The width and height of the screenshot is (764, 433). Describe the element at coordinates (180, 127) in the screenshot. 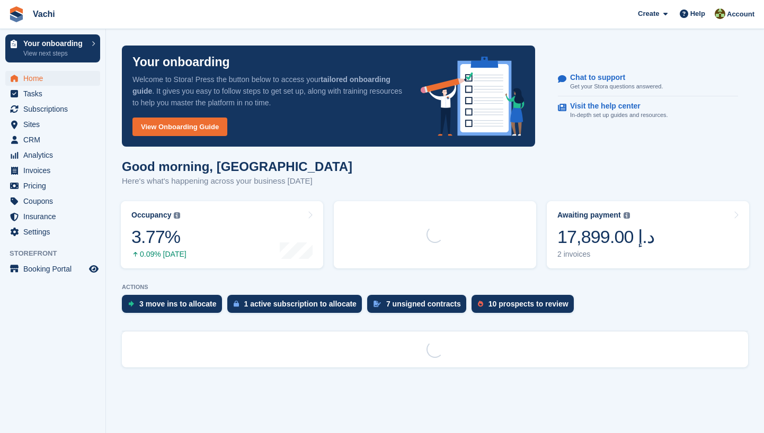

I see `a: View Onboarding Guide` at that location.